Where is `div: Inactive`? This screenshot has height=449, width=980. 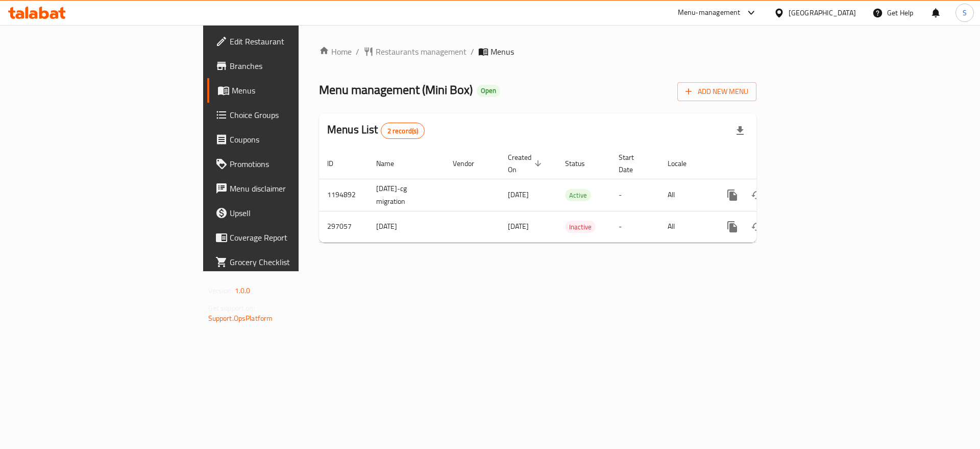
div: Inactive is located at coordinates (581, 226).